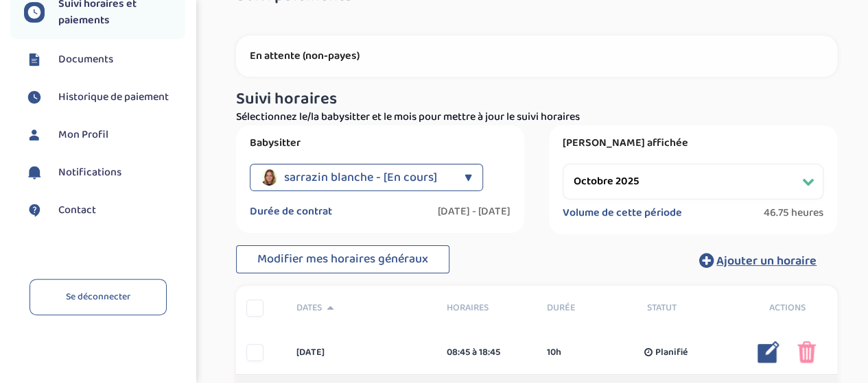 The image size is (868, 383). What do you see at coordinates (35, 135) in the screenshot?
I see `img: profil.svg` at bounding box center [35, 135].